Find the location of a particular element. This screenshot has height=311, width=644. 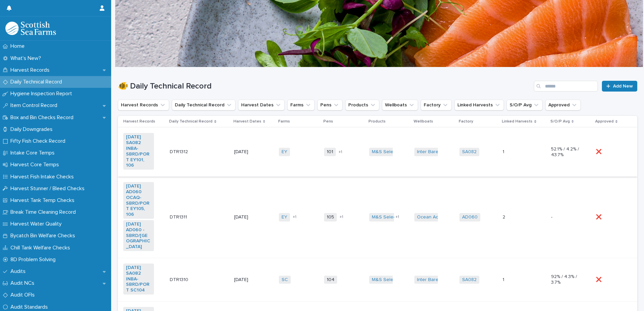

p: Box and Bin Checks Record is located at coordinates (43, 117).